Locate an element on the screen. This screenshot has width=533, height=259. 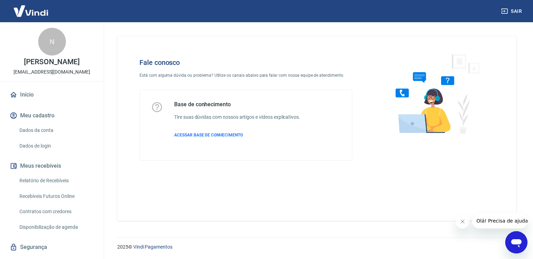
img: Fale conosco is located at coordinates (434, 93).